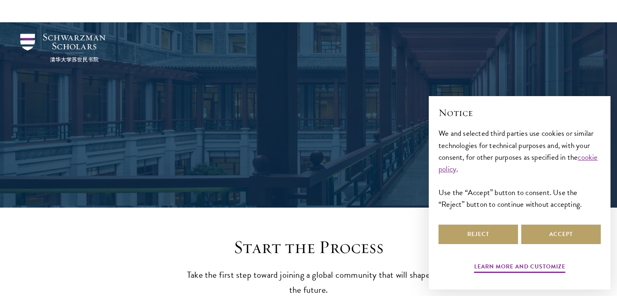 This screenshot has width=617, height=296. I want to click on h2: Start the Process, so click(308, 247).